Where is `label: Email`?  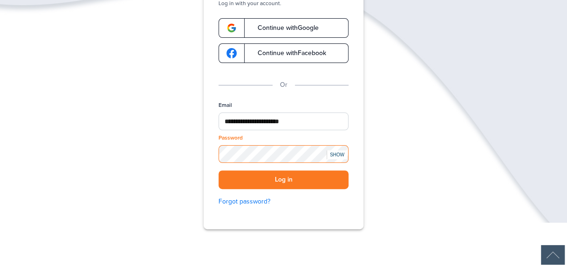
label: Email is located at coordinates (225, 105).